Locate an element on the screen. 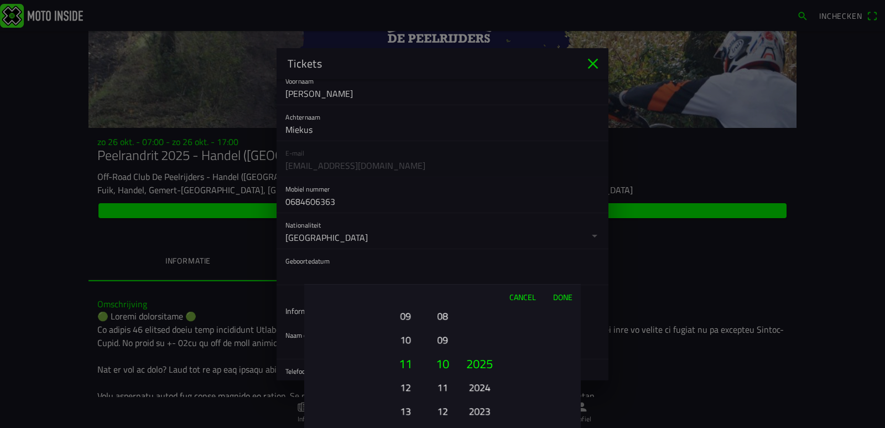  button: 08 is located at coordinates (443, 315).